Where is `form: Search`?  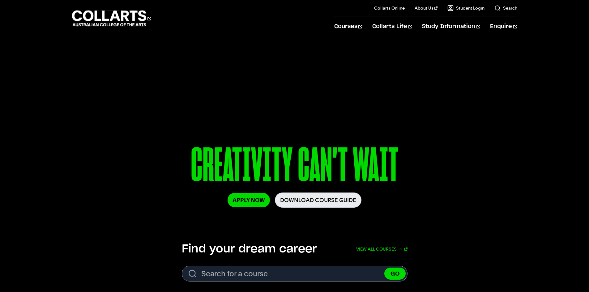 form: Search is located at coordinates (295, 274).